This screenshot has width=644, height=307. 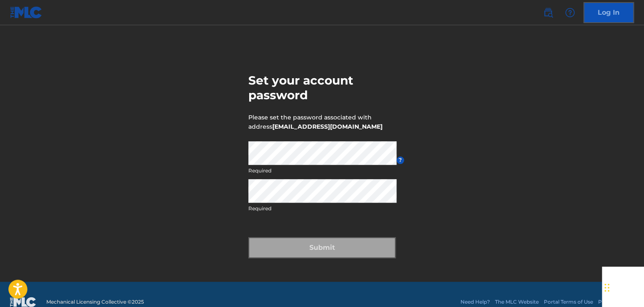 What do you see at coordinates (568, 302) in the screenshot?
I see `a: Portal Terms of Use` at bounding box center [568, 302].